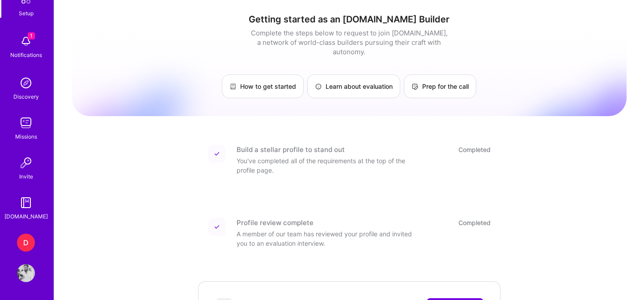 This screenshot has height=300, width=644. Describe the element at coordinates (26, 122) in the screenshot. I see `img: teamwork` at that location.